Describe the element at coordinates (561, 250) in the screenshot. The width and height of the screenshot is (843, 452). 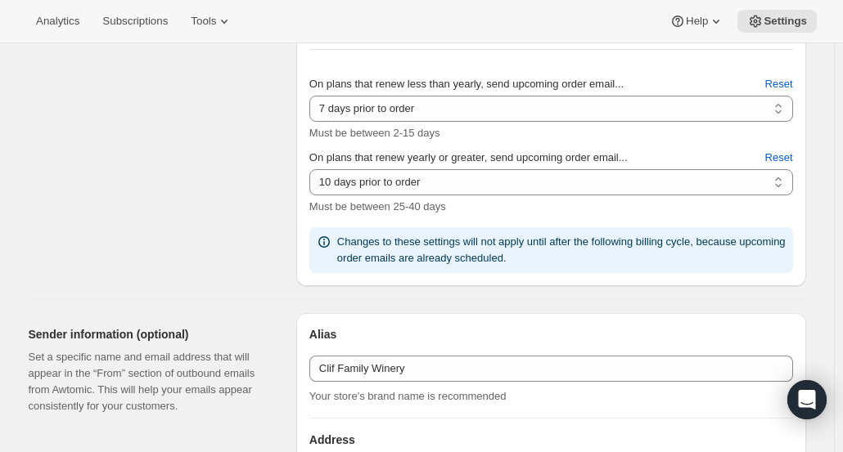
I see `p: Changes to these settings will not apply until after the following billing cycle, because upcomin...` at that location.